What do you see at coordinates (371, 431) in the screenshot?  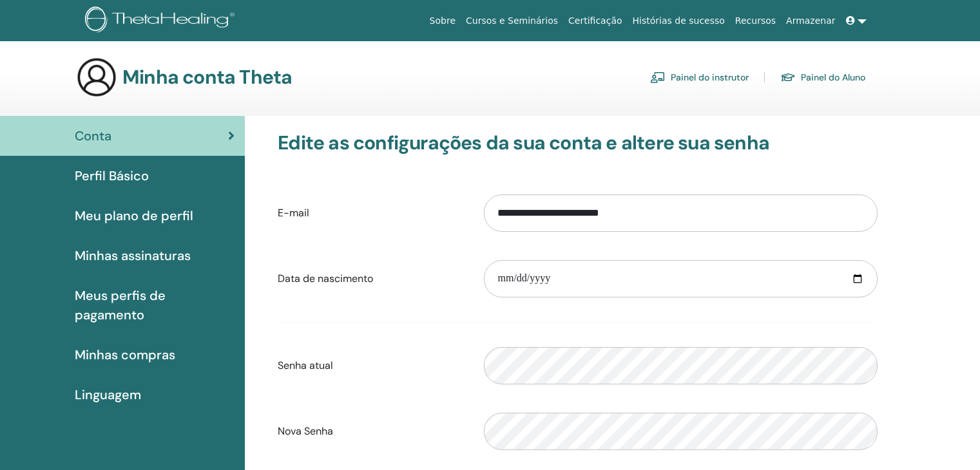 I see `label: Nova Senha` at bounding box center [371, 431].